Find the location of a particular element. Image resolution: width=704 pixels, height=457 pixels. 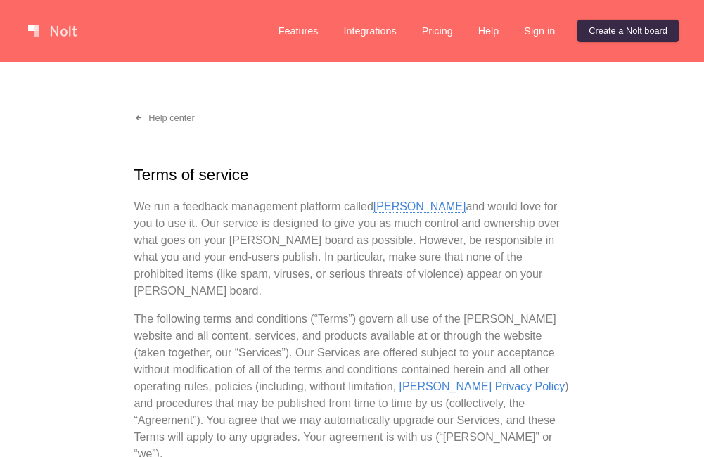

a: Help is located at coordinates (489, 31).